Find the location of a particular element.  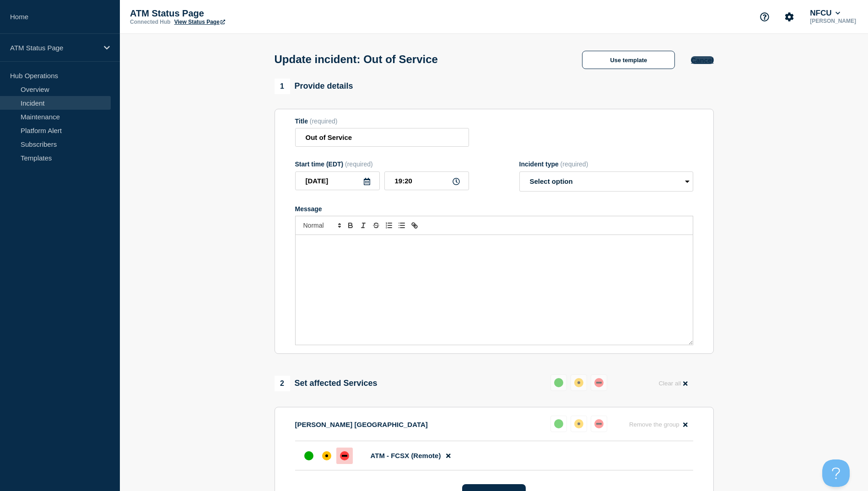

button: Toggle bulleted list is located at coordinates (402, 225).